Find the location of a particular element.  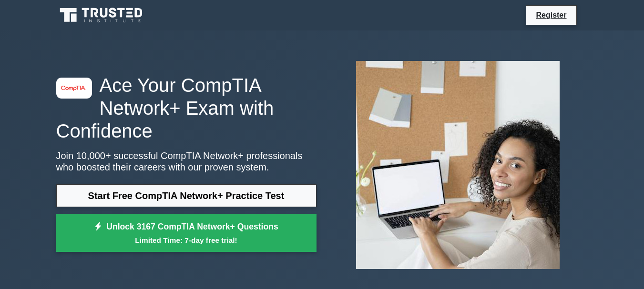

small: Limited Time: 7-day free trial! is located at coordinates (186, 240).